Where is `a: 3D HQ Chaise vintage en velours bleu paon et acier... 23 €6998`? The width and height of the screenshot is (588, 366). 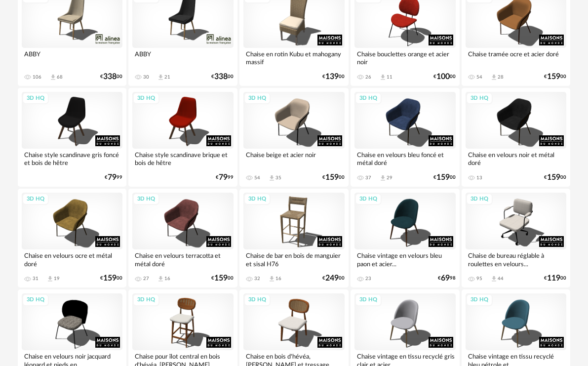 a: 3D HQ Chaise vintage en velours bleu paon et acier... 23 €6998 is located at coordinates (404, 238).